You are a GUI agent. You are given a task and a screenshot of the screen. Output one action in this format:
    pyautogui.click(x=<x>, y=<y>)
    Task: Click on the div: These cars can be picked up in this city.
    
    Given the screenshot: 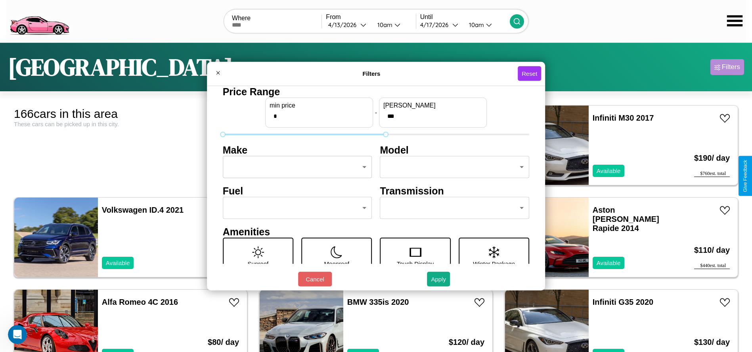 What is the action you would take?
    pyautogui.click(x=130, y=124)
    